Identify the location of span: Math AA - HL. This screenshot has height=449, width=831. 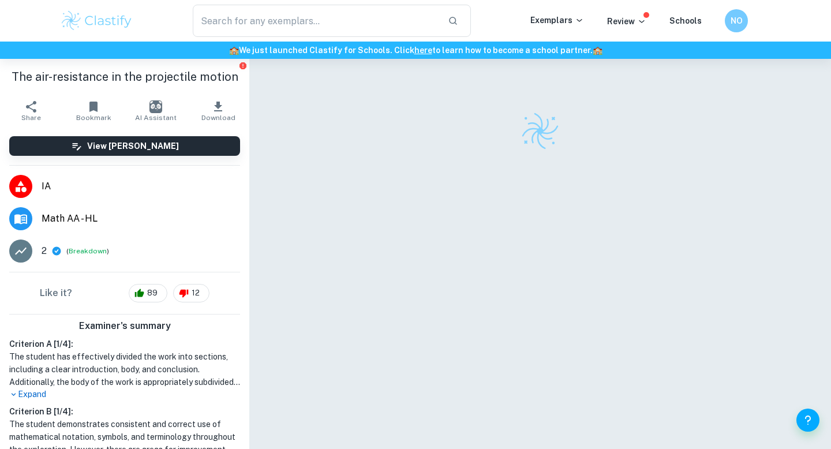
(141, 219).